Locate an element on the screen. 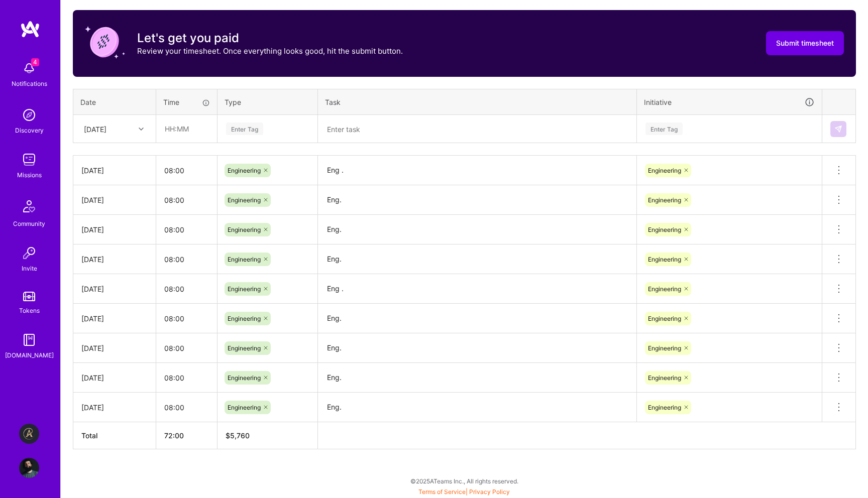 The width and height of the screenshot is (868, 498). a: User Avatar is located at coordinates (29, 468).